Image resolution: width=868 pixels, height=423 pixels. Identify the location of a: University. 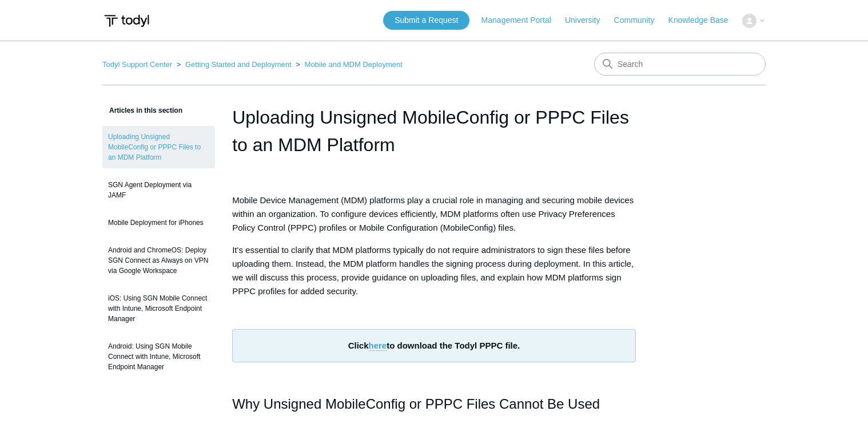
(588, 20).